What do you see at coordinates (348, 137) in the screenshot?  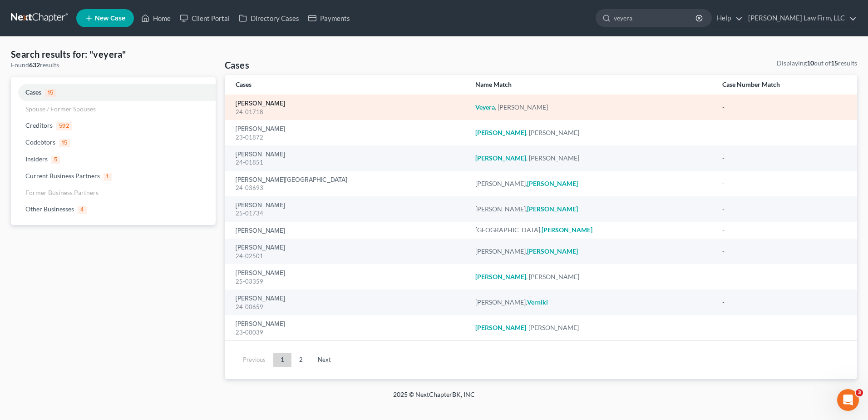 I see `div: 23-01872` at bounding box center [348, 137].